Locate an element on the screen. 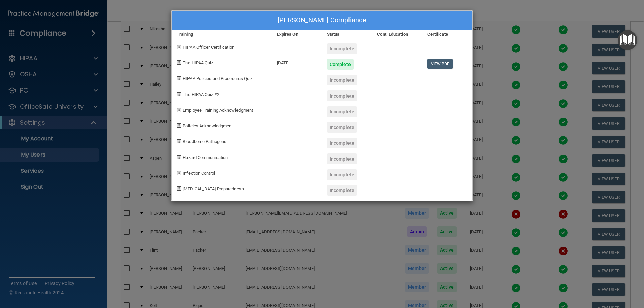 The height and width of the screenshot is (308, 644). span: The HIPAA Quiz #2 is located at coordinates (201, 95).